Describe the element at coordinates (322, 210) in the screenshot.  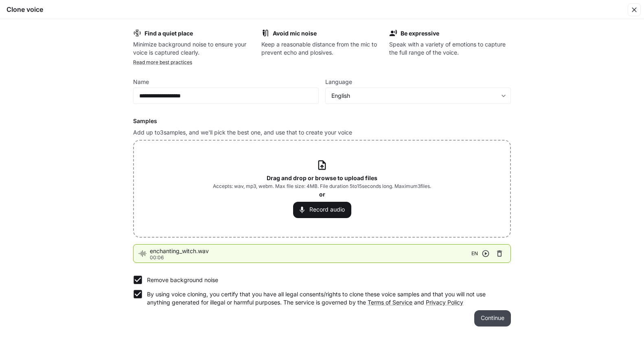
I see `button: Record audio` at that location.